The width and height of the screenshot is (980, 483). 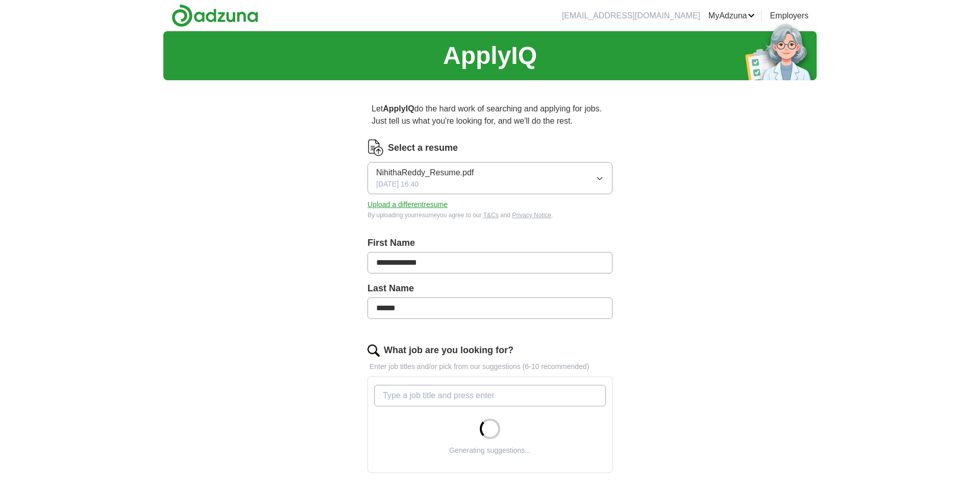 What do you see at coordinates (407, 204) in the screenshot?
I see `button: Upload a differentresume` at bounding box center [407, 204].